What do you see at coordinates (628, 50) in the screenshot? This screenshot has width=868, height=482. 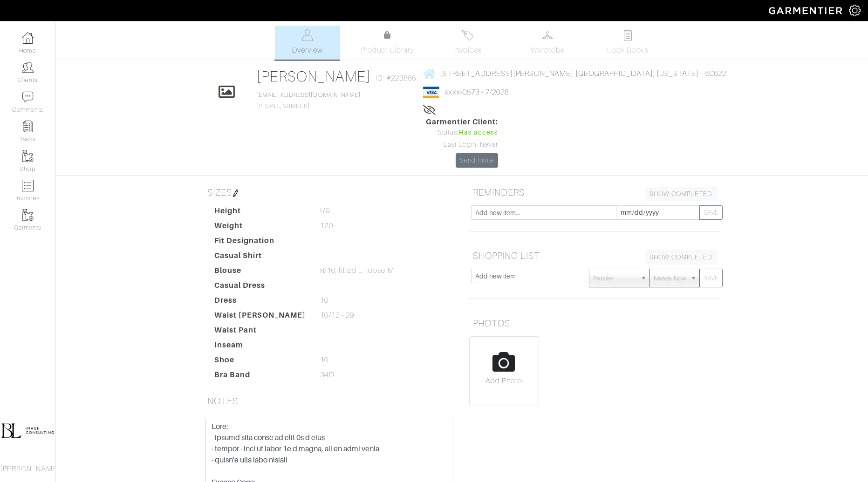 I see `span: Look Books` at bounding box center [628, 50].